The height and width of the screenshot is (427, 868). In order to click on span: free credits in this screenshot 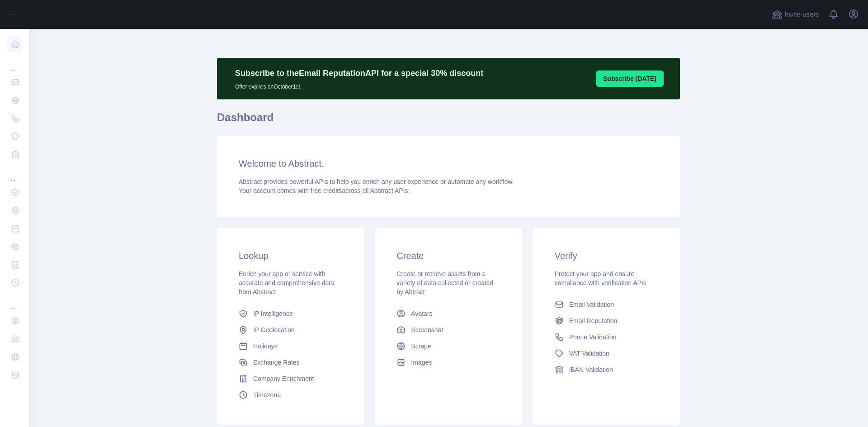, I will do `click(326, 191)`.